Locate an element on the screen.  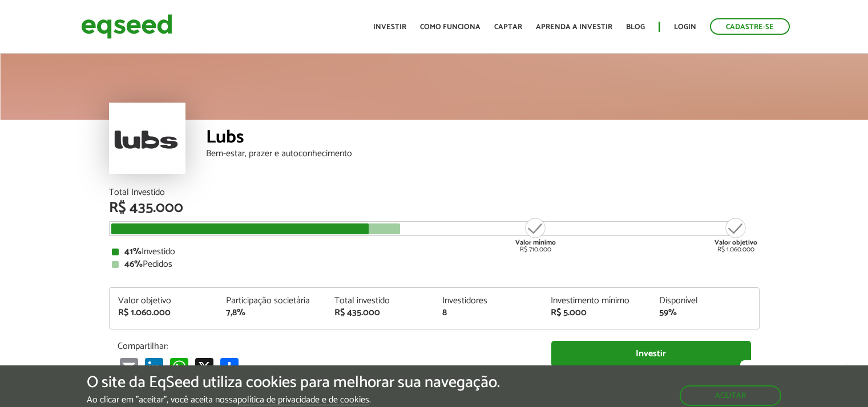
a: Email is located at coordinates (129, 367).